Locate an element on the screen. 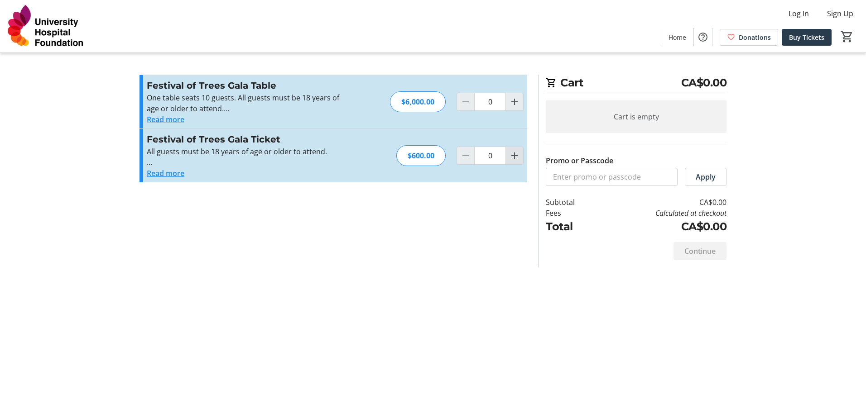 The width and height of the screenshot is (866, 418). input: Enter promo or passcode is located at coordinates (611, 177).